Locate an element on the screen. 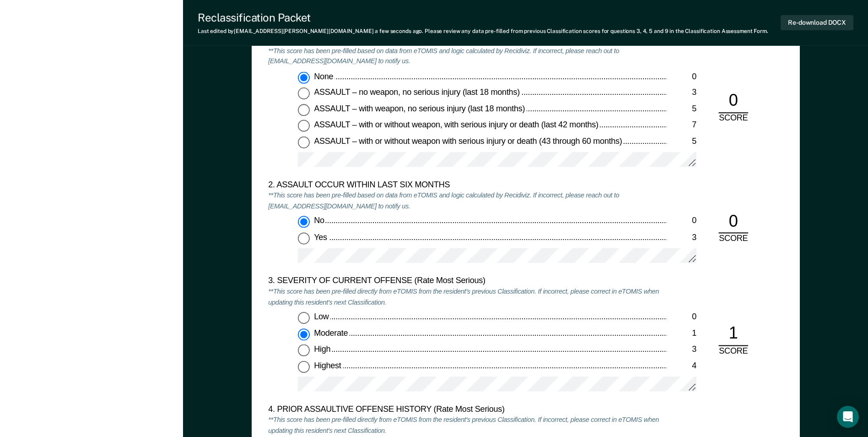 The image size is (868, 437). span: Yes is located at coordinates (321, 237).